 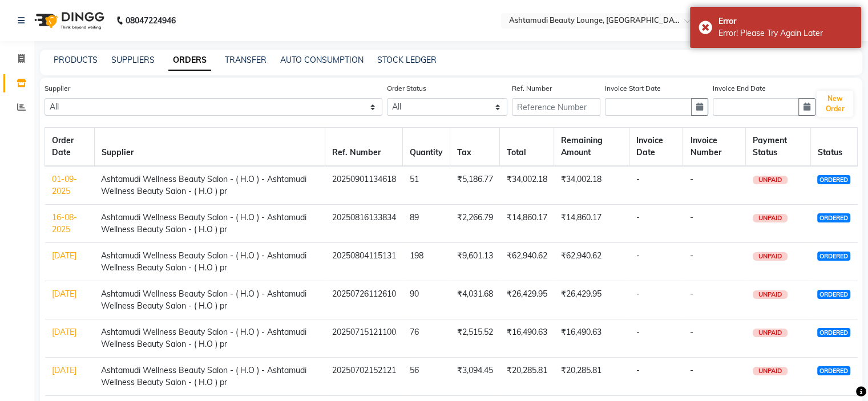 I want to click on td: 20250901134618, so click(x=365, y=186).